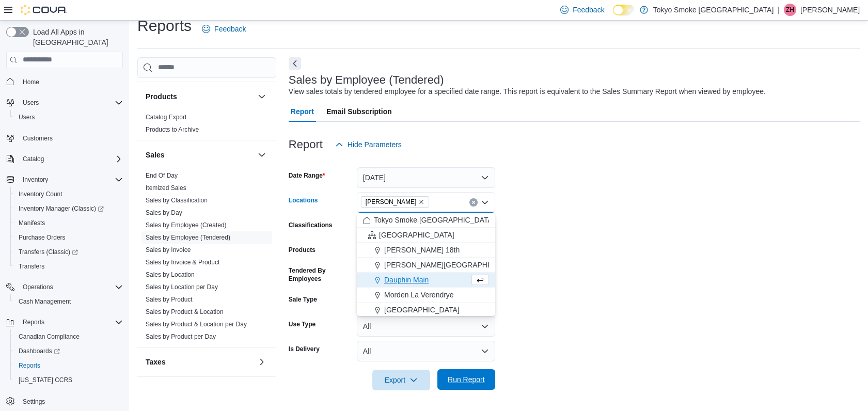 The height and width of the screenshot is (411, 868). I want to click on a: Sales by Product, so click(168, 300).